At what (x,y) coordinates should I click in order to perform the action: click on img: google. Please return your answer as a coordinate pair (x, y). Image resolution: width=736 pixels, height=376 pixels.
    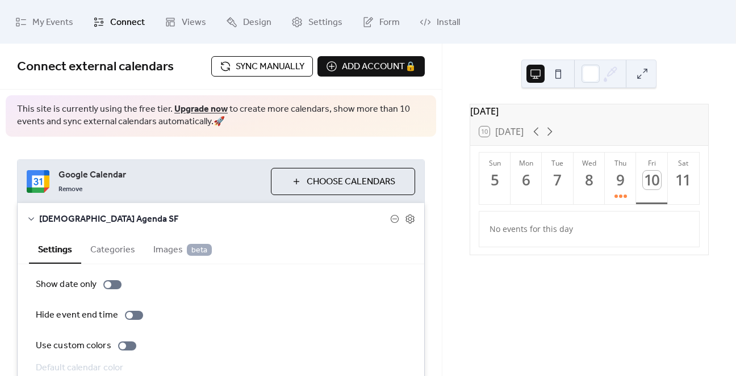
    Looking at the image, I should click on (38, 182).